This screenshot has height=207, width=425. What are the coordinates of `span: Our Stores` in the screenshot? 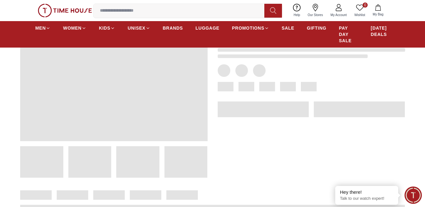 It's located at (315, 15).